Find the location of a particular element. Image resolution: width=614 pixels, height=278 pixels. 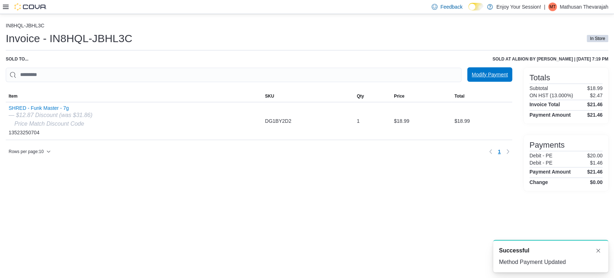

p: $1.46 is located at coordinates (596, 162).